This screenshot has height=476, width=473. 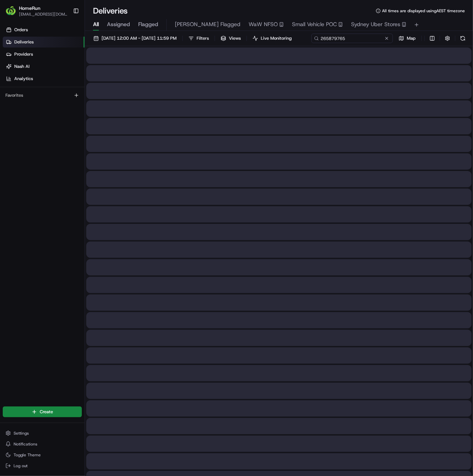 I want to click on a: Orders, so click(x=43, y=30).